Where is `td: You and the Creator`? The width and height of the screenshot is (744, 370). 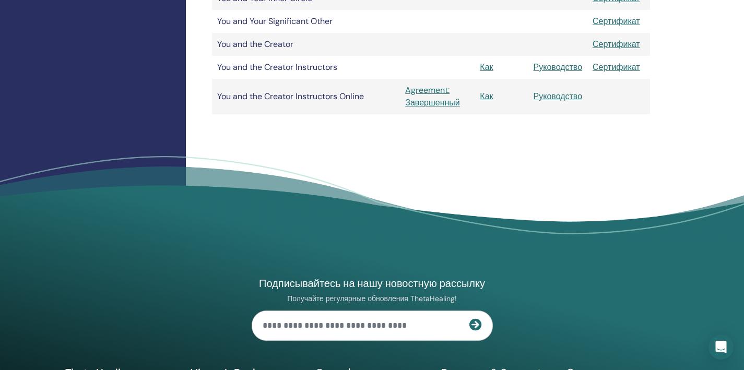
td: You and the Creator is located at coordinates (306, 44).